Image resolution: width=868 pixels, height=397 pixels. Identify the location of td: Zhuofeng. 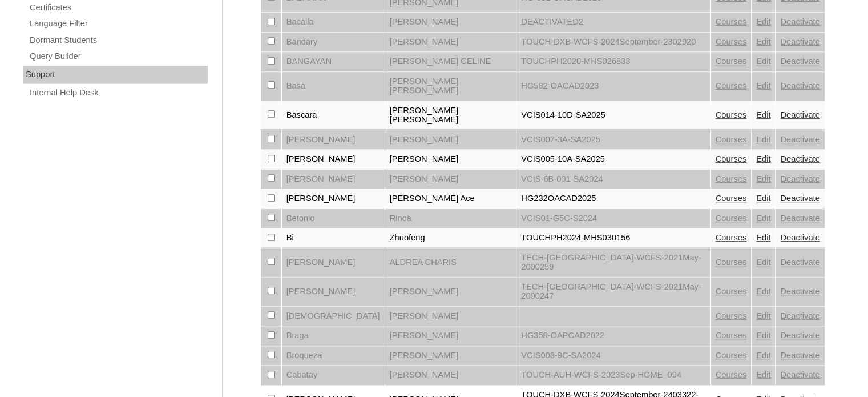
(451, 238).